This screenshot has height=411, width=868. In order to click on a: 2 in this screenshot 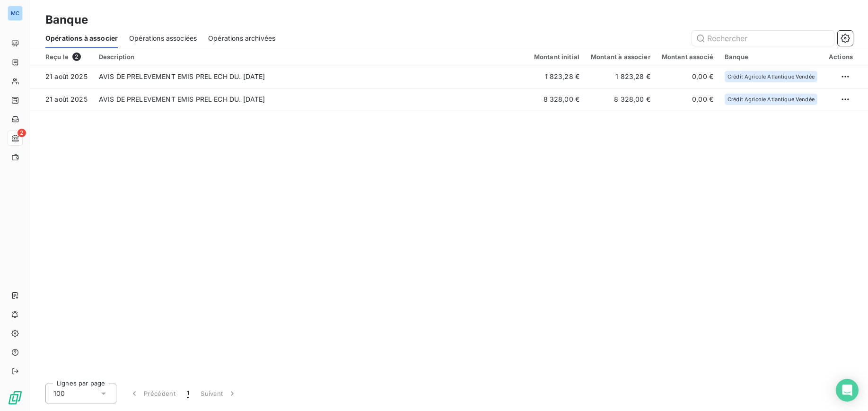, I will do `click(15, 138)`.